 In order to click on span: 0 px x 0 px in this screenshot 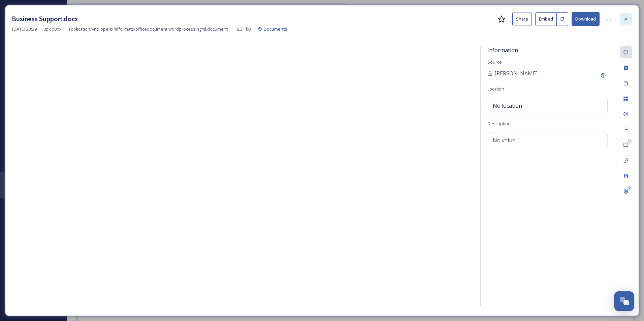, I will do `click(53, 29)`.